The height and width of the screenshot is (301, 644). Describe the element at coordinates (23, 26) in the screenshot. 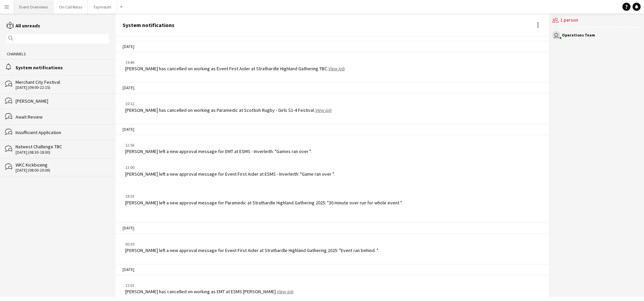

I see `a: All unreads` at that location.